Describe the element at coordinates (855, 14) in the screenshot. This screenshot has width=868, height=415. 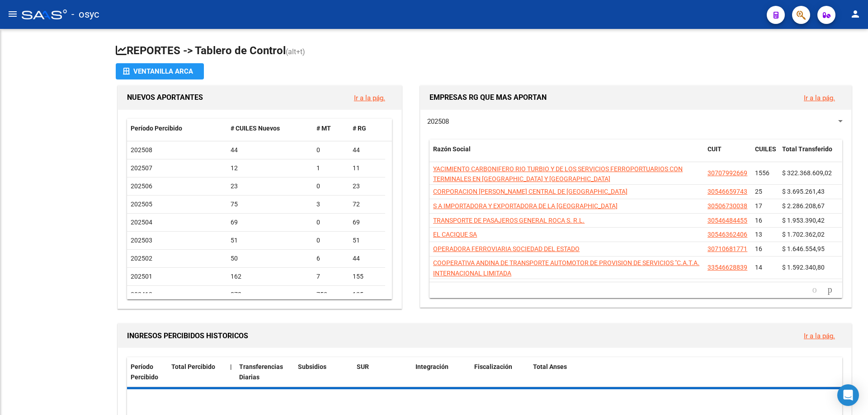
I see `mat-icon: person` at that location.